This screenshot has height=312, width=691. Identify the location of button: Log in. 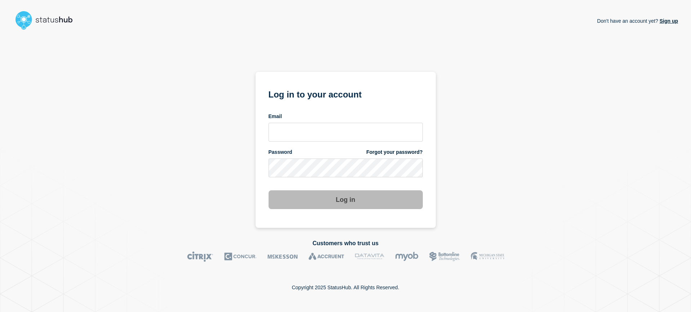
(346, 199).